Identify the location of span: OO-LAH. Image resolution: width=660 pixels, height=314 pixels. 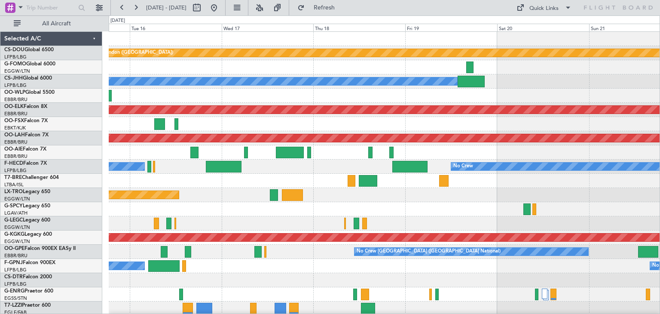
(15, 135).